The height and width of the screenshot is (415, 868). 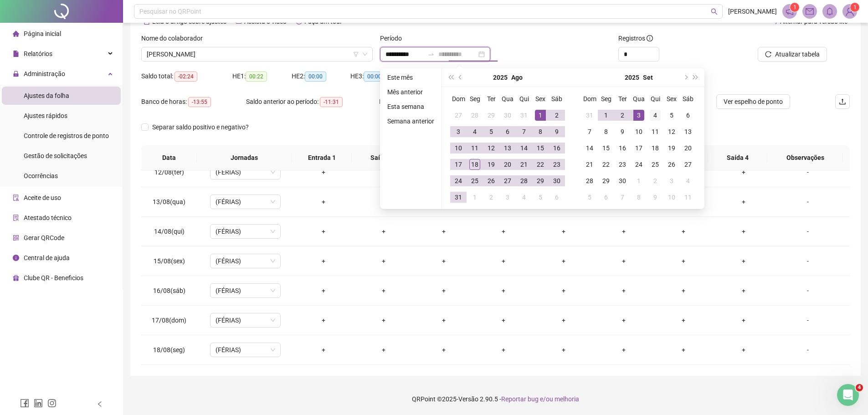 What do you see at coordinates (623, 99) in the screenshot?
I see `th: Ter` at bounding box center [623, 99].